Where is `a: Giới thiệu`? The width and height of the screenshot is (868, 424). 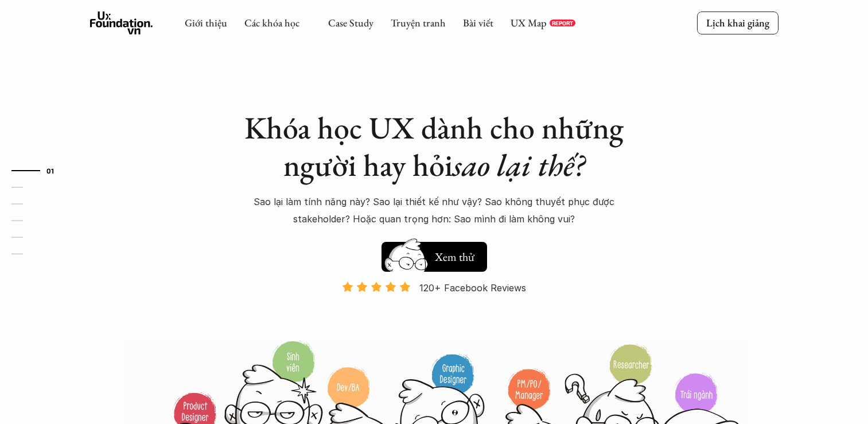
a: Giới thiệu is located at coordinates (206, 23).